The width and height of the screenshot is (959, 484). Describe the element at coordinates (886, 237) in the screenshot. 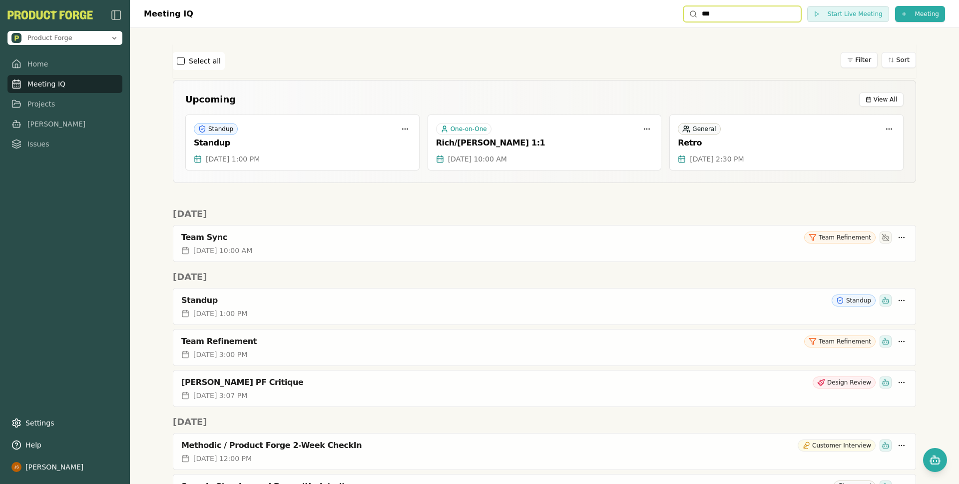

I see `div: Smith has not been invited` at that location.